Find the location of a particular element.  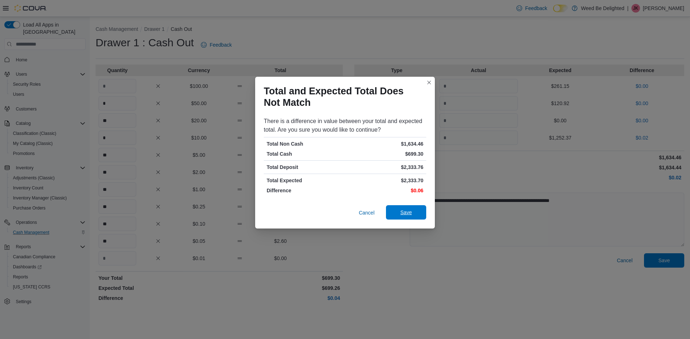

p: $1,634.46 is located at coordinates (385, 144).